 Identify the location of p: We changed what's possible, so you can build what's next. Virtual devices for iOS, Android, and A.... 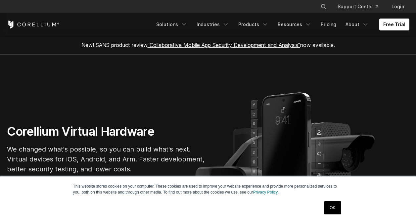
(106, 159).